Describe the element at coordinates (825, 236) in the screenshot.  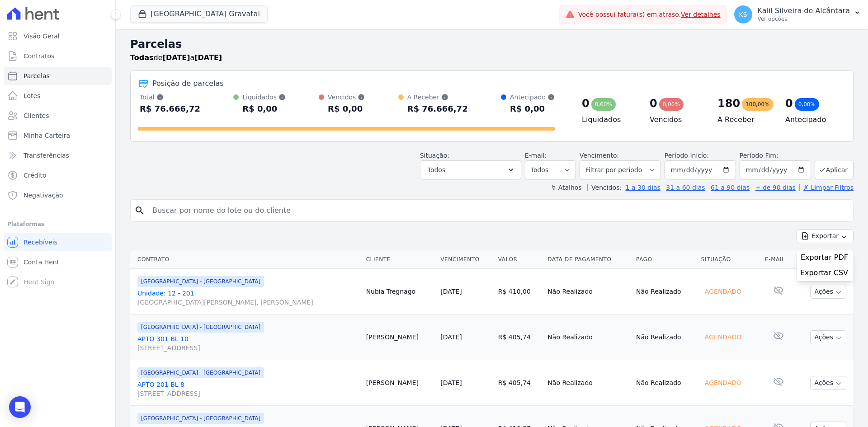
I see `button: Exportar` at that location.